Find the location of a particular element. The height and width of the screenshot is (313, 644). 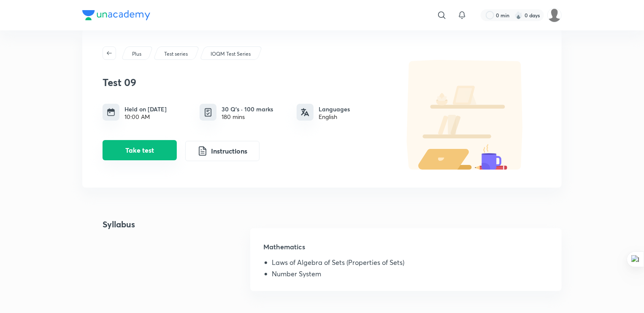

li: Number System is located at coordinates (410, 275).